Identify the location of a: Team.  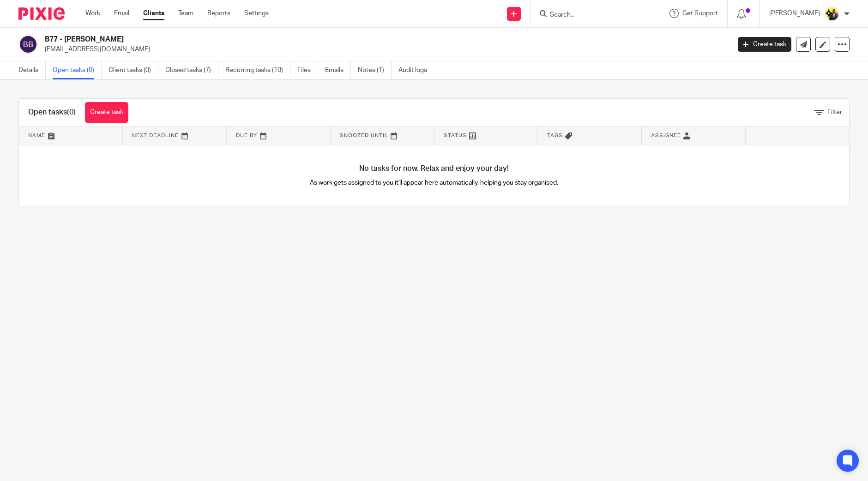
(186, 13).